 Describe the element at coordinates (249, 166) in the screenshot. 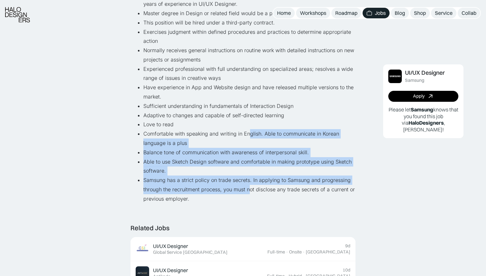

I see `li: Able to use Sketch Design software and comfortable in making prototype using Sketch software.` at that location.